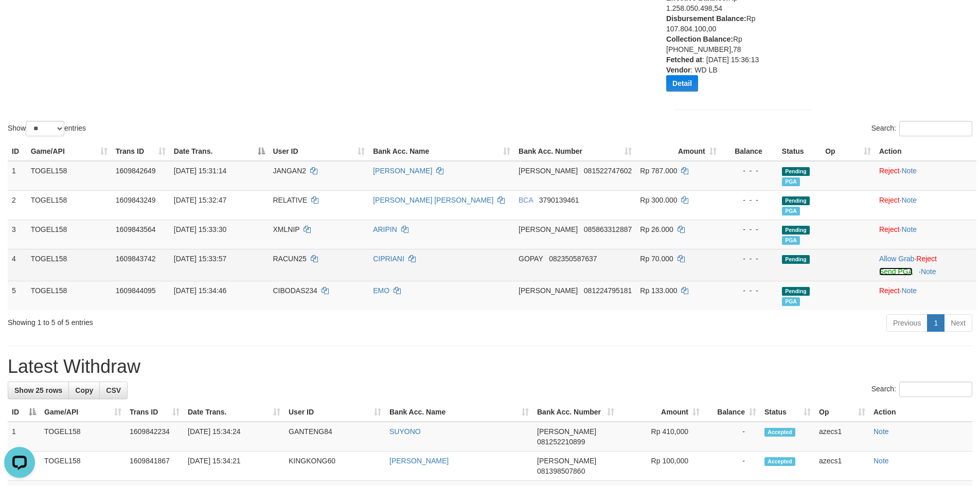 Image resolution: width=980 pixels, height=486 pixels. What do you see at coordinates (732, 412) in the screenshot?
I see `th: Balance: activate to sort column ascending` at bounding box center [732, 412].